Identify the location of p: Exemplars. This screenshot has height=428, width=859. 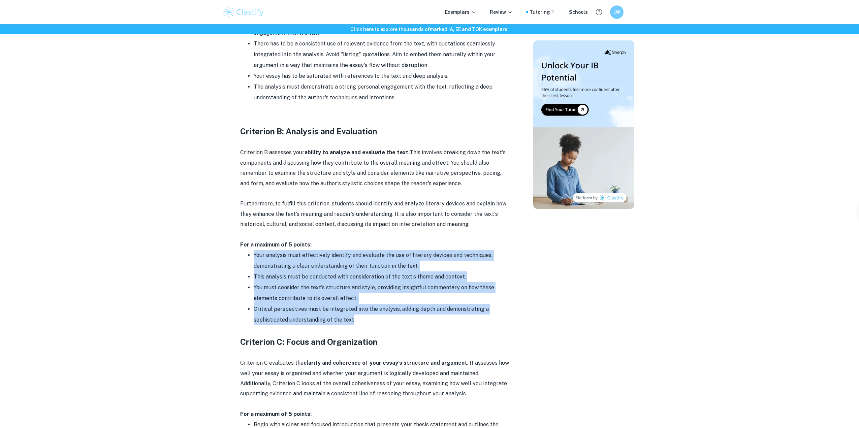
(461, 12).